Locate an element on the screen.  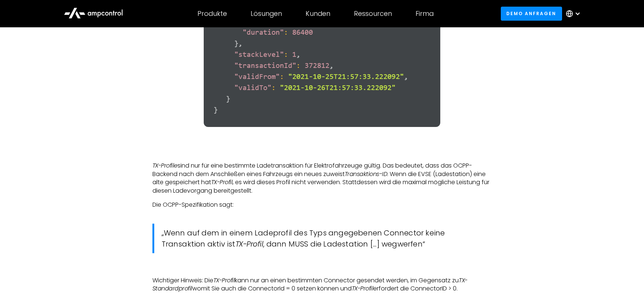
blockquote: „Wenn auf dem in einem Ladeprofil des Typs angegebenen Connector keine Transaktion aktiv ist , da... is located at coordinates (322, 238).